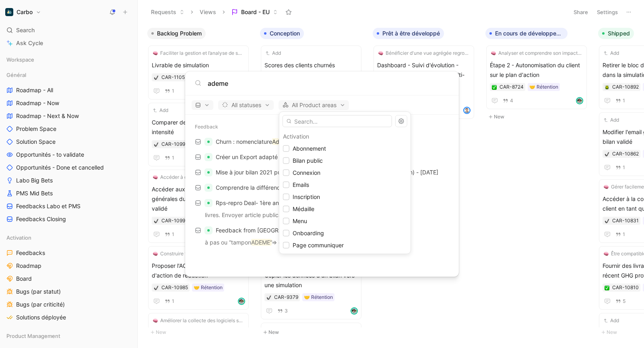 This screenshot has height=348, width=644. Describe the element at coordinates (300, 220) in the screenshot. I see `span: Menu` at that location.